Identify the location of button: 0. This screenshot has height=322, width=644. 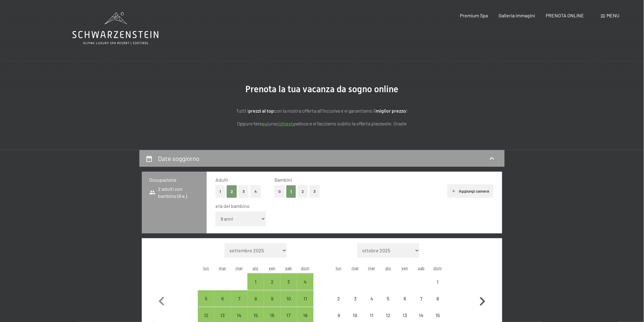
(279, 191).